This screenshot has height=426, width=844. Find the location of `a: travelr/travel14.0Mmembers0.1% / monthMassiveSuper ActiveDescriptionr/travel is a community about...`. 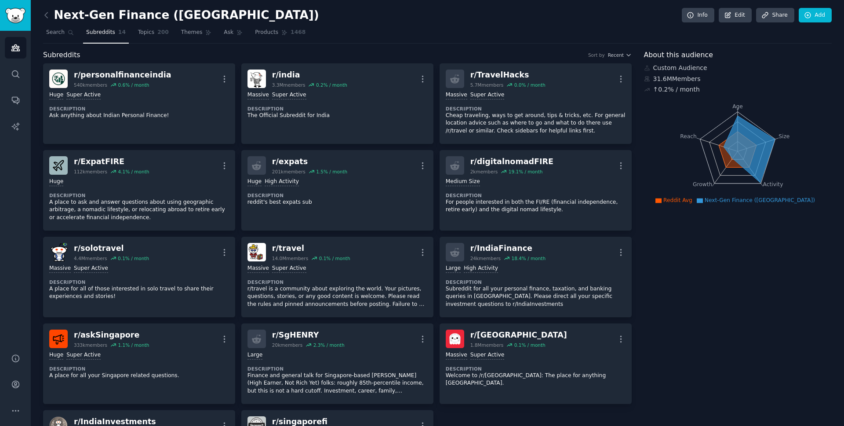

a: travelr/travel14.0Mmembers0.1% / monthMassiveSuper ActiveDescriptionr/travel is a community about... is located at coordinates (337, 277).